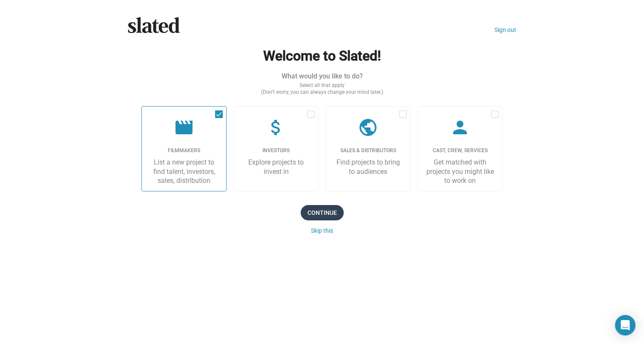 The width and height of the screenshot is (644, 344). What do you see at coordinates (625, 325) in the screenshot?
I see `div: Open Intercom Messenger` at bounding box center [625, 325].